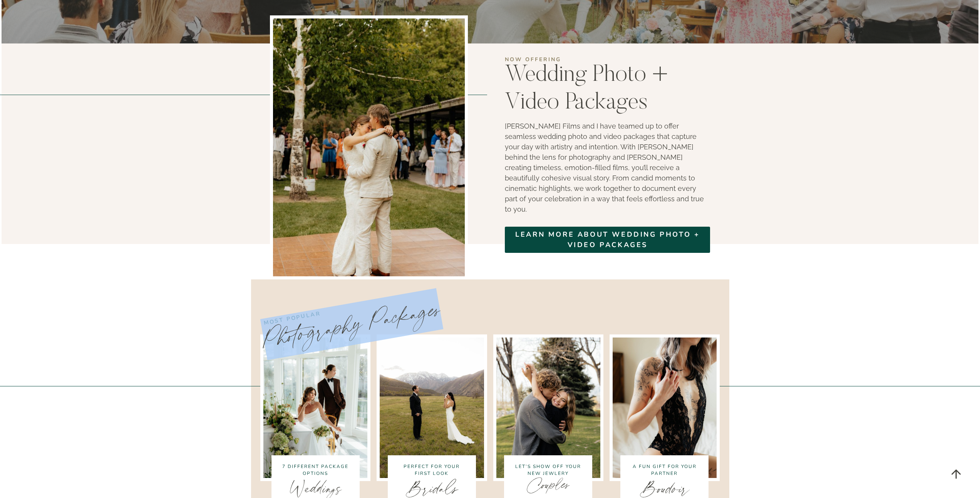  I want to click on a: bride and groom sitting at their wedding table, so click(315, 408).